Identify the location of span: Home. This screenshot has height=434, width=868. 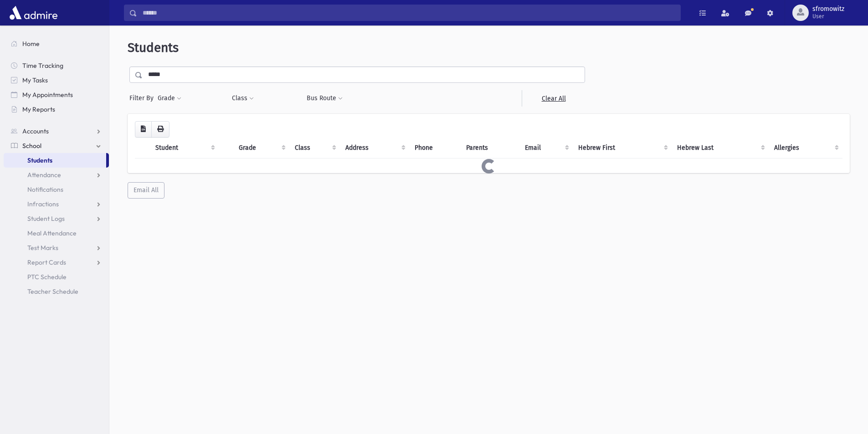
(31, 43).